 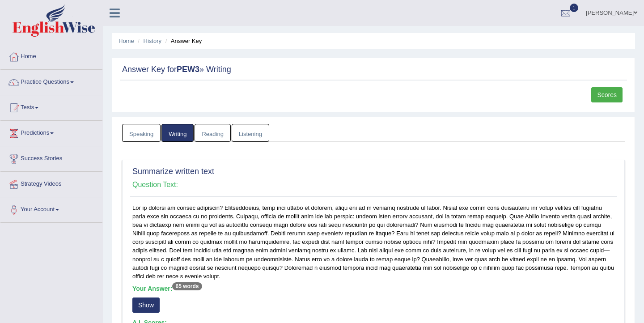 What do you see at coordinates (251, 133) in the screenshot?
I see `a: Listening` at bounding box center [251, 133].